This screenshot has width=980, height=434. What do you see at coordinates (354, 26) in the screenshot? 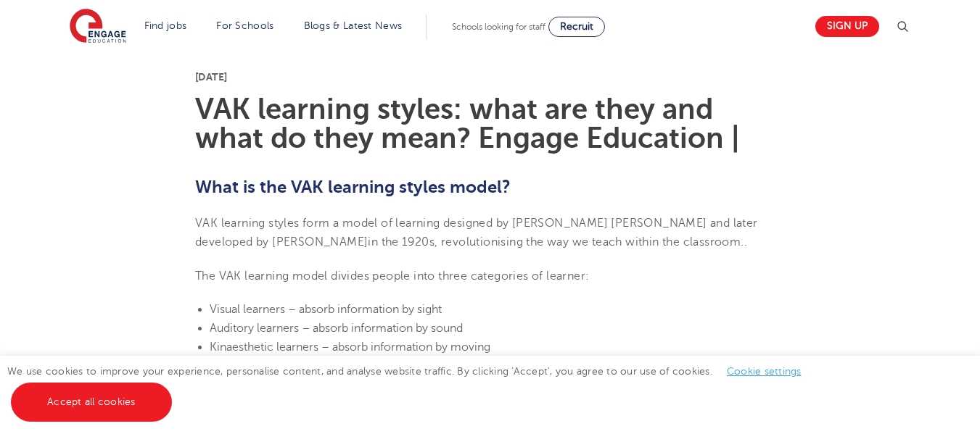
I see `a: Blogs & Latest News` at bounding box center [354, 26].